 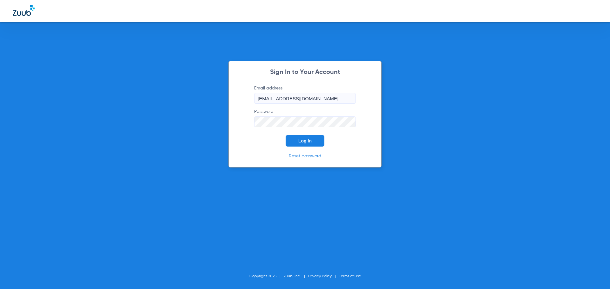 I want to click on input: Password, so click(x=305, y=122).